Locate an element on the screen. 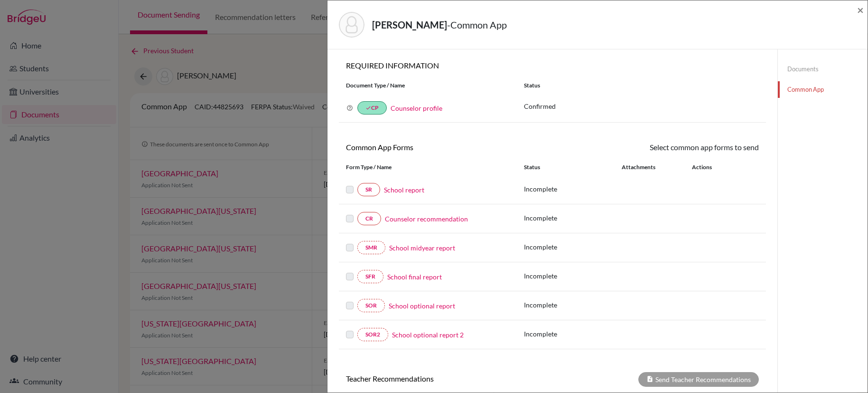 The image size is (868, 393). p: Confirmed is located at coordinates (641, 106).